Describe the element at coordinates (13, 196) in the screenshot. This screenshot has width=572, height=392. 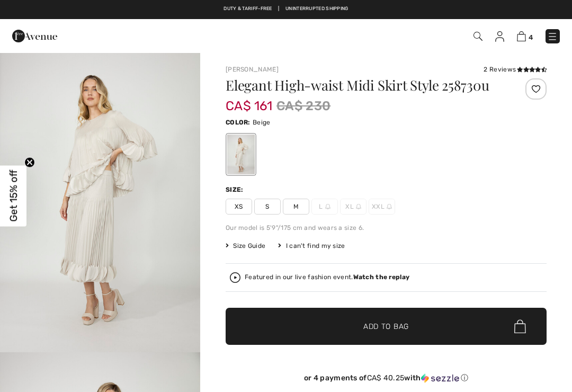
I see `span: Get 15% off` at that location.